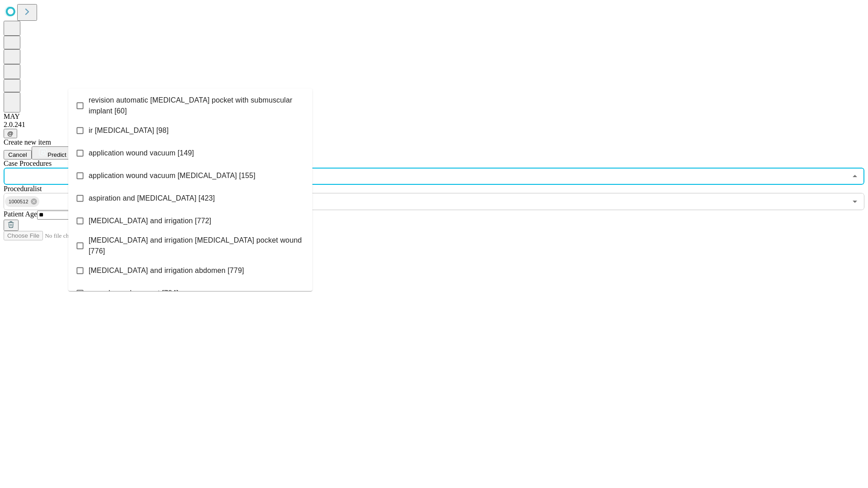  What do you see at coordinates (434, 116) in the screenshot?
I see `div: MAY` at bounding box center [434, 116].